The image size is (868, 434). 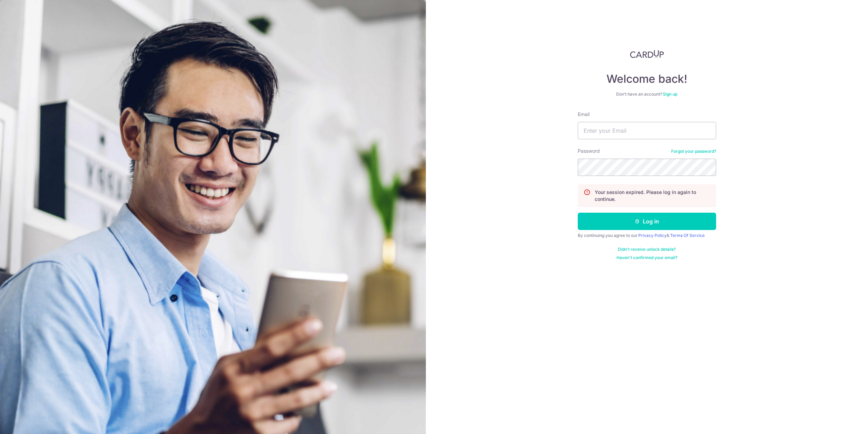 I want to click on div: Don’t have an account?, so click(x=647, y=94).